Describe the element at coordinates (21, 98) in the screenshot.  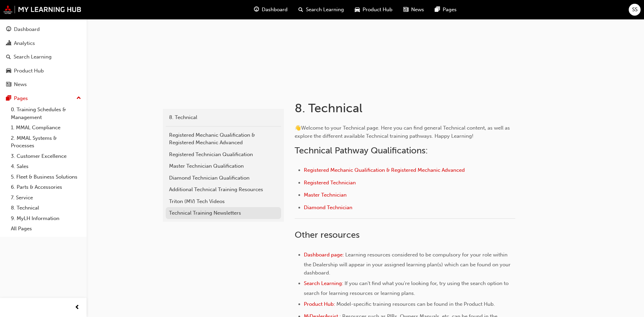
I see `div: Pages` at that location.